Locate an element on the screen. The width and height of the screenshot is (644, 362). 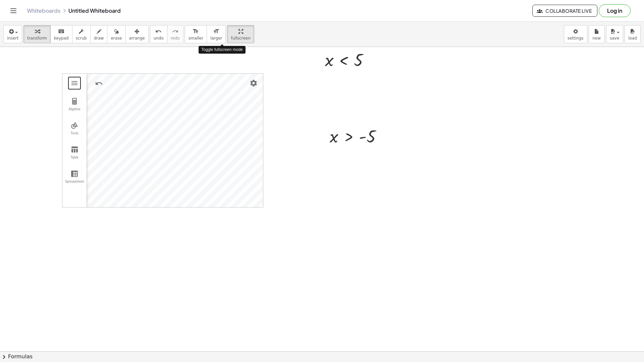
div: Spreadsheet is located at coordinates (74, 185).